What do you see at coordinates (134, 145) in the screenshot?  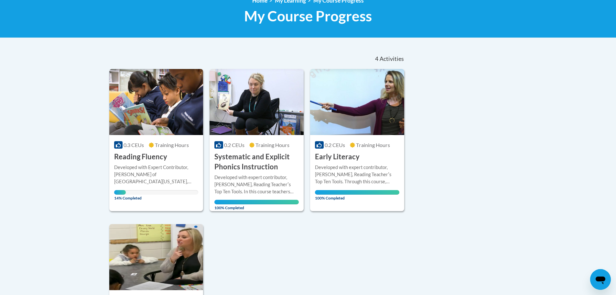 I see `span: 0.3 CEUs` at bounding box center [134, 145].